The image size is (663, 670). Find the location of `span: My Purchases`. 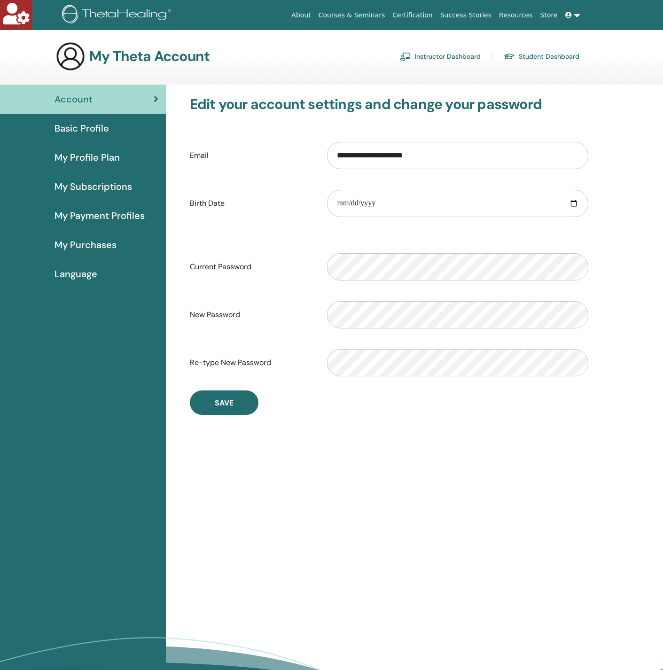

span: My Purchases is located at coordinates (85, 245).